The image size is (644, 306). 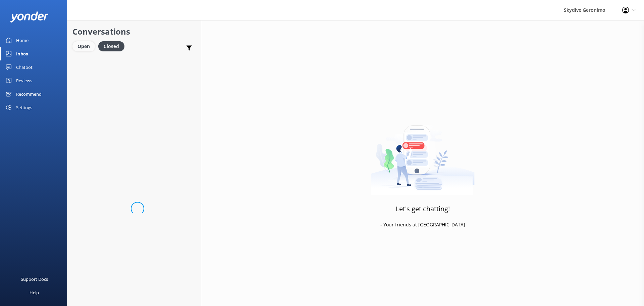 What do you see at coordinates (134, 31) in the screenshot?
I see `h2: Conversations` at bounding box center [134, 31].